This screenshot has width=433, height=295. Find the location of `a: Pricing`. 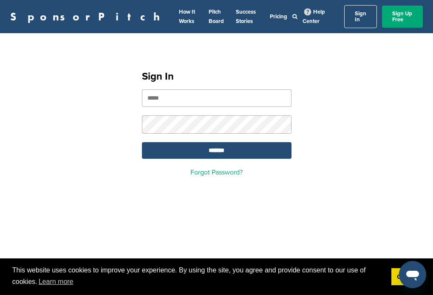

a: Pricing is located at coordinates (278, 17).